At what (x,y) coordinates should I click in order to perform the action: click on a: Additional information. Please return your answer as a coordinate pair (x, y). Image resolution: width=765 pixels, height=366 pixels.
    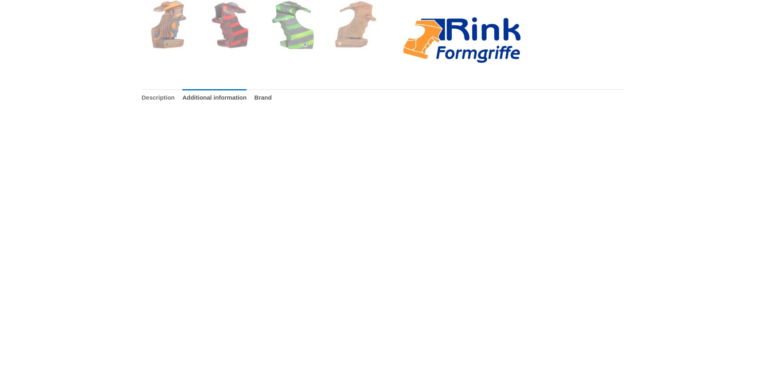
    Looking at the image, I should click on (214, 98).